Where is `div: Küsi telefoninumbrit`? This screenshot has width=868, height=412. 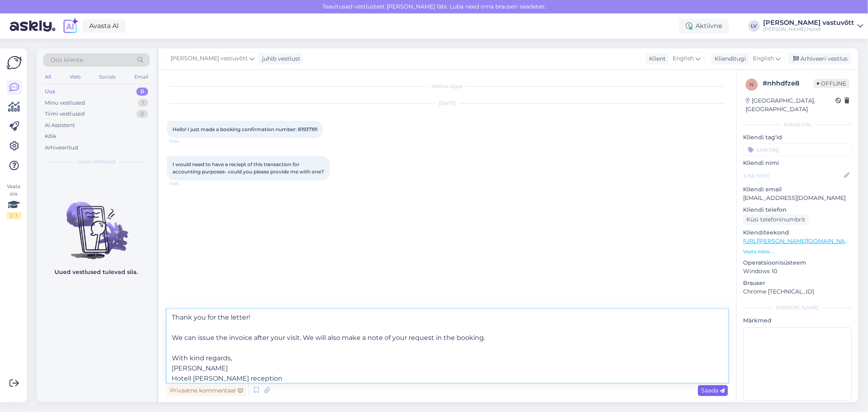
div: Küsi telefoninumbrit is located at coordinates (775, 220).